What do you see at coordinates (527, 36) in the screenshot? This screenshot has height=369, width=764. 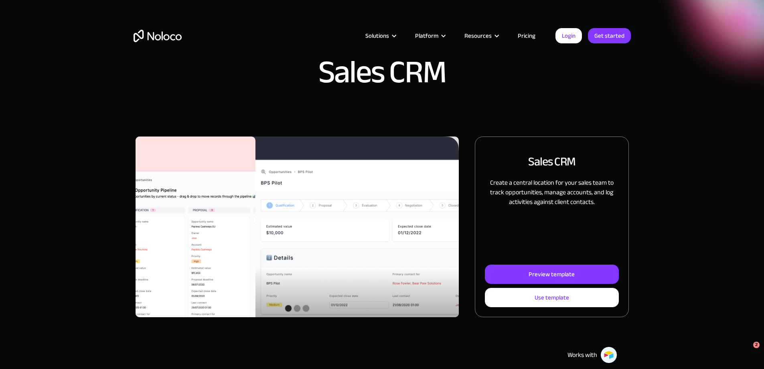 I see `a: Pricing` at bounding box center [527, 36].